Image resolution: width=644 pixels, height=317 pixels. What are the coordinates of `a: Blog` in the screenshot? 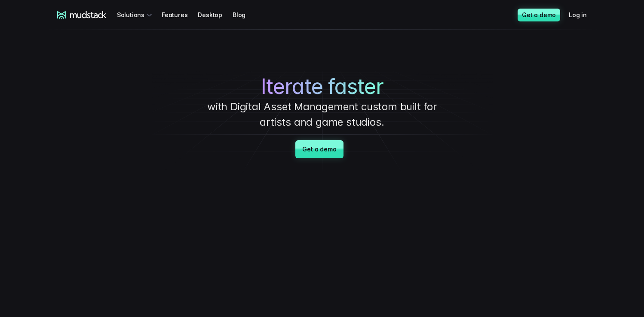 It's located at (244, 14).